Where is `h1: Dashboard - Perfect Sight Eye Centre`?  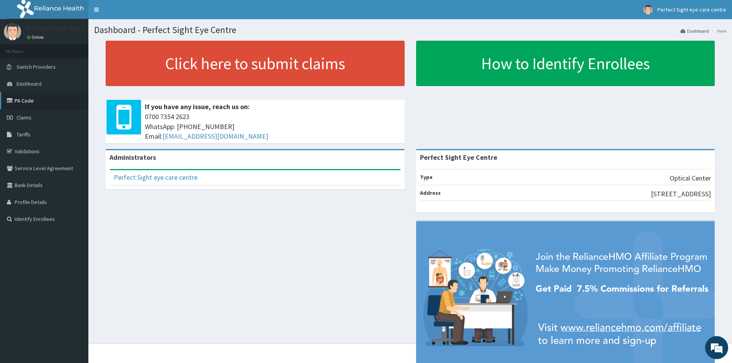
h1: Dashboard - Perfect Sight Eye Centre is located at coordinates (410, 30).